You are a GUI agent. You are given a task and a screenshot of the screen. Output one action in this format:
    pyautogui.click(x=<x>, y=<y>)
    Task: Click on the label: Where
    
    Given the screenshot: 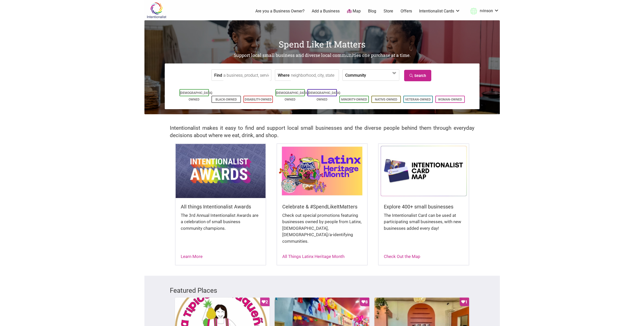 What is the action you would take?
    pyautogui.click(x=283, y=75)
    